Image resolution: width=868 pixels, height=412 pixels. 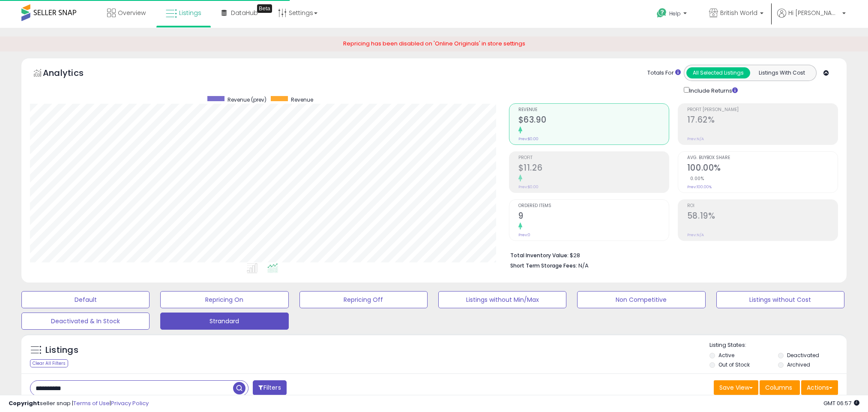 I want to click on span: Repricing has been disabled on 'Online Originals' in store settings, so click(x=434, y=43).